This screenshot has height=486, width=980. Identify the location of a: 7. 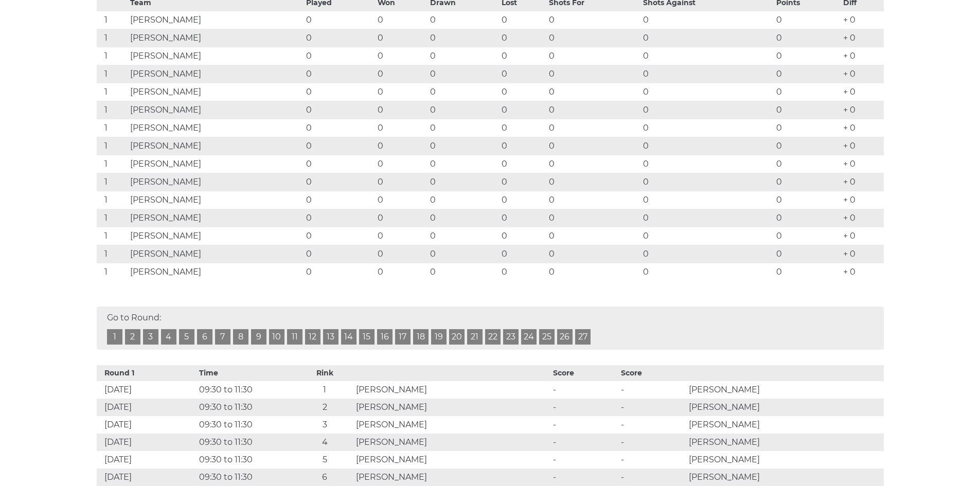
(223, 337).